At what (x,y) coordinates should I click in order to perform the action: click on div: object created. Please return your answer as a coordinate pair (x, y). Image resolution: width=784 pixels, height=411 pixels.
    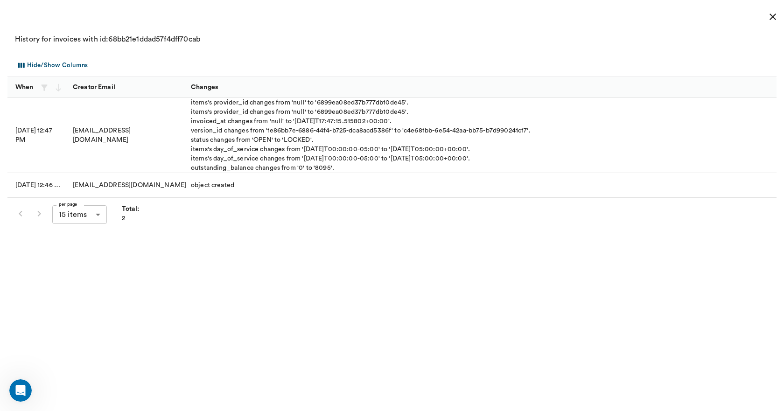
    Looking at the image, I should click on (212, 185).